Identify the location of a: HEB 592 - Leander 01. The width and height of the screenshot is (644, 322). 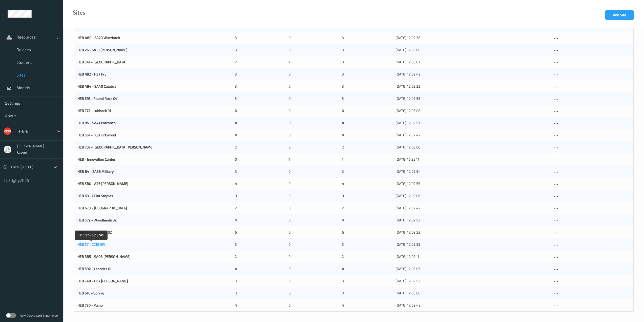
(94, 269).